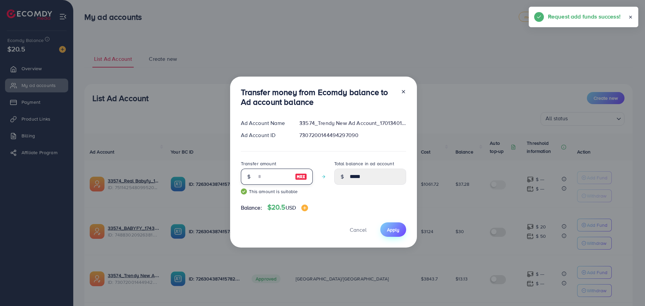 The width and height of the screenshot is (645, 306). Describe the element at coordinates (364, 164) in the screenshot. I see `label: Total balance in ad account` at that location.